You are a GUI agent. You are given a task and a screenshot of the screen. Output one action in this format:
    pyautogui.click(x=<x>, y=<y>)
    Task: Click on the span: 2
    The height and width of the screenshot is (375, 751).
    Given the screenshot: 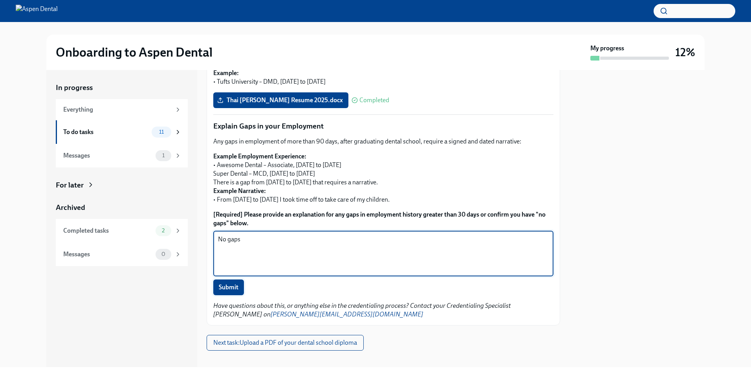 What is the action you would take?
    pyautogui.click(x=163, y=230)
    